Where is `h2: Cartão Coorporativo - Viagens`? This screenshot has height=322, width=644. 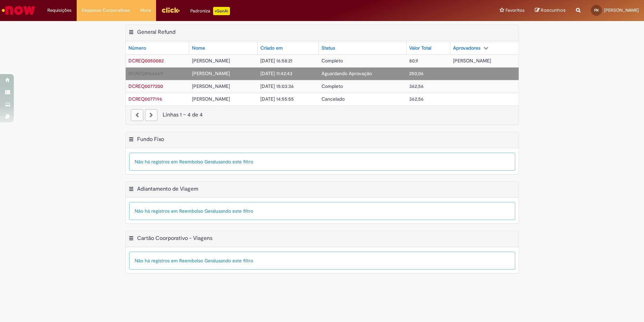 h2: Cartão Coorporativo - Viagens is located at coordinates (175, 239).